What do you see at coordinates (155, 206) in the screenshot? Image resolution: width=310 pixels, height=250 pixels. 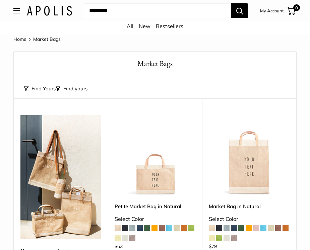 I see `a: Petite Market Bag in Natural` at bounding box center [155, 206].